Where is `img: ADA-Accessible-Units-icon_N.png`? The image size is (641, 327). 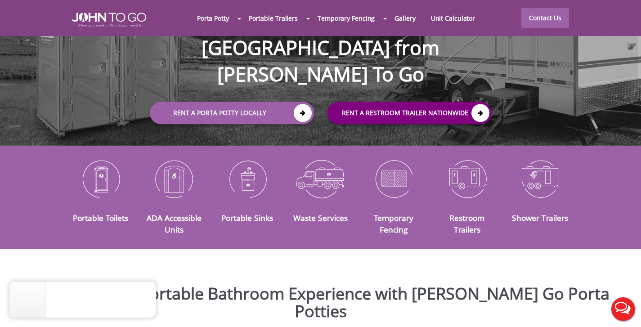 img: ADA-Accessible-Units-icon_N.png is located at coordinates (174, 179).